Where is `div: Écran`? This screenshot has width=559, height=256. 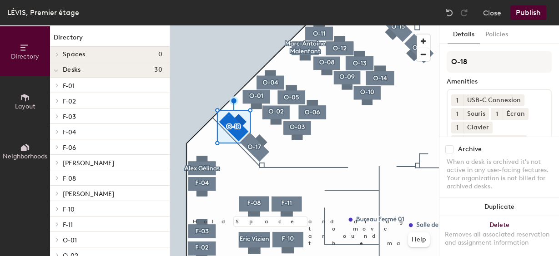 div: Écran is located at coordinates (515, 114).